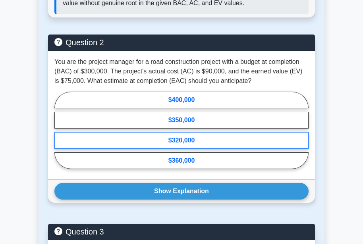 This screenshot has width=363, height=244. What do you see at coordinates (182, 43) in the screenshot?
I see `h5: Question 2` at bounding box center [182, 43].